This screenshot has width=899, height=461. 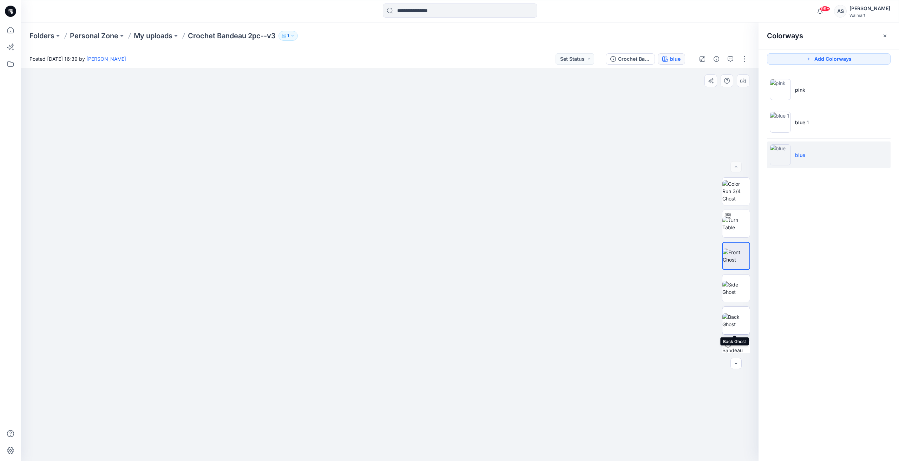 I want to click on button: Add Colorways, so click(x=829, y=59).